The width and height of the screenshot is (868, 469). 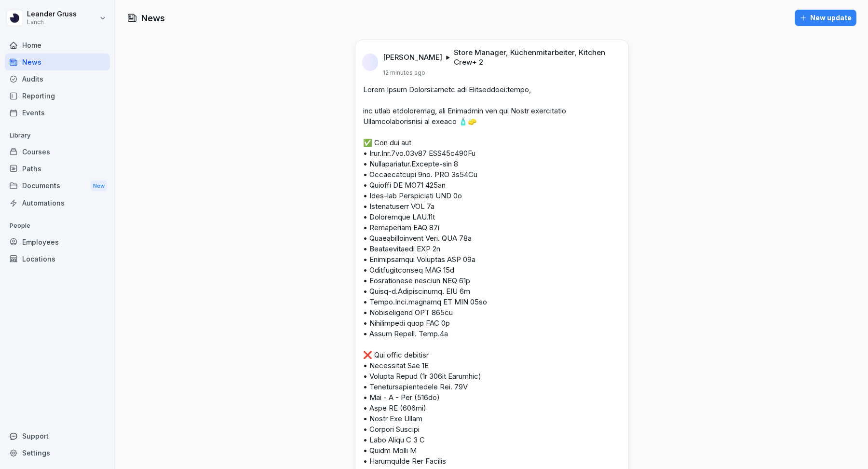 What do you see at coordinates (57, 452) in the screenshot?
I see `a: Settings` at bounding box center [57, 452].